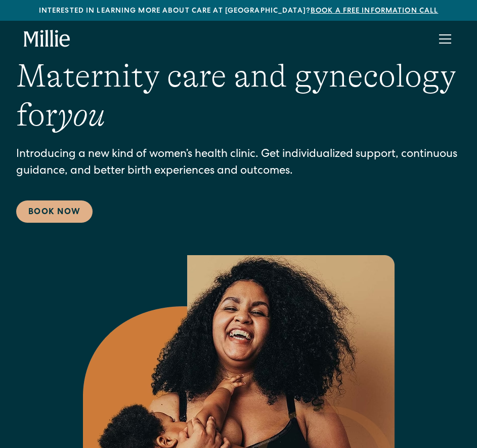 The image size is (477, 448). What do you see at coordinates (443, 39) in the screenshot?
I see `div: menu` at bounding box center [443, 39].